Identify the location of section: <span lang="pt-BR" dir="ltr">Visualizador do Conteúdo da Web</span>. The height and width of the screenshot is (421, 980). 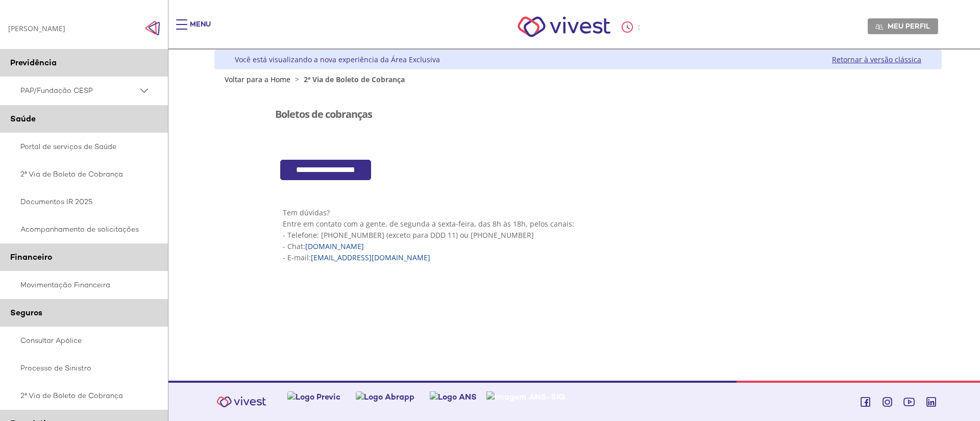
(579, 121).